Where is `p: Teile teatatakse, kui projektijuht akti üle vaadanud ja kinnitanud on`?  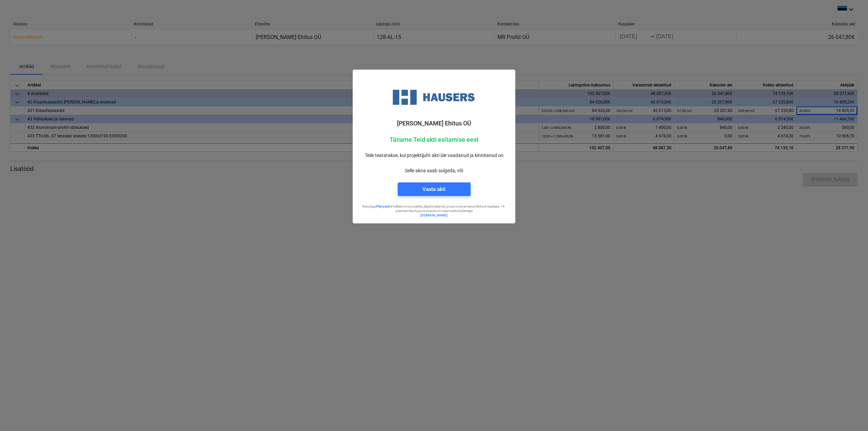 p: Teile teatatakse, kui projektijuht akti üle vaadanud ja kinnitanud on is located at coordinates (434, 156).